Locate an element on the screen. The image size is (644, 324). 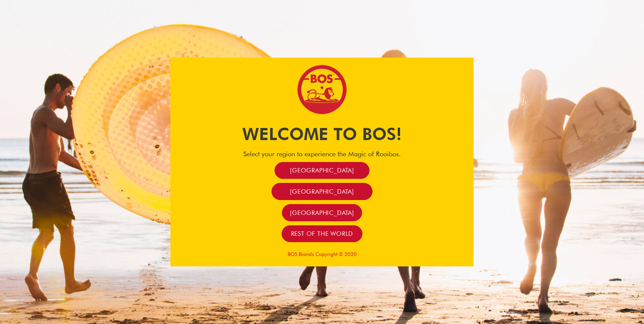
span: Rest of the world is located at coordinates (322, 234).